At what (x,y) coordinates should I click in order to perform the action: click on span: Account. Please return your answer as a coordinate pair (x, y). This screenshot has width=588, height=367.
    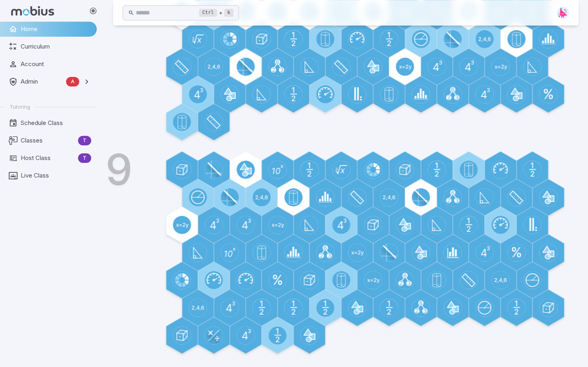
    Looking at the image, I should click on (56, 64).